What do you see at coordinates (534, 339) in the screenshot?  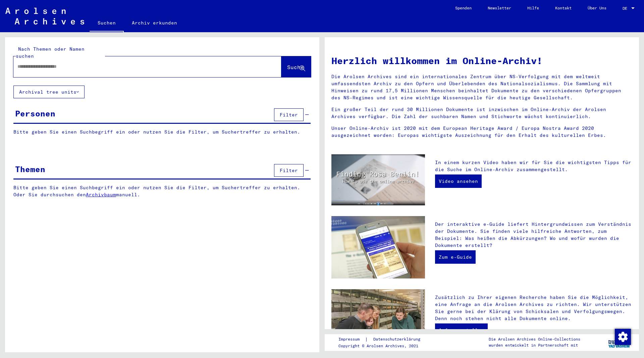 I see `p: Die Arolsen Archives Online-Collections` at bounding box center [534, 339].